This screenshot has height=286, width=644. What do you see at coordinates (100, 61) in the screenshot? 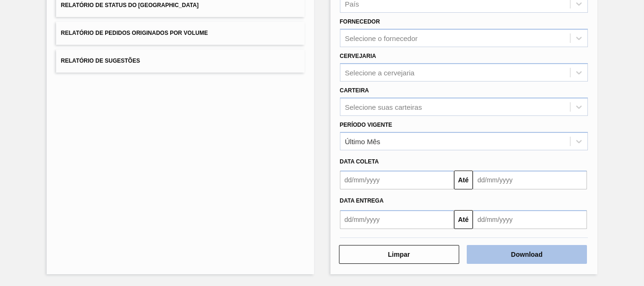
I see `span: Relatório de Sugestões` at bounding box center [100, 61].